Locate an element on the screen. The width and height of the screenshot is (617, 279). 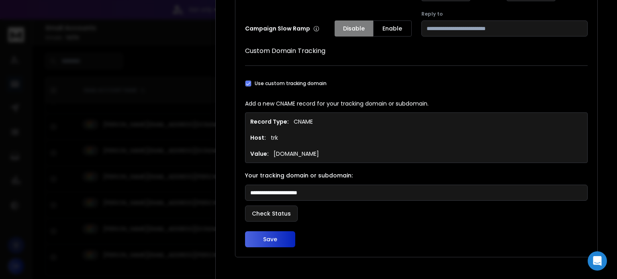
button: Enable is located at coordinates (393, 29).